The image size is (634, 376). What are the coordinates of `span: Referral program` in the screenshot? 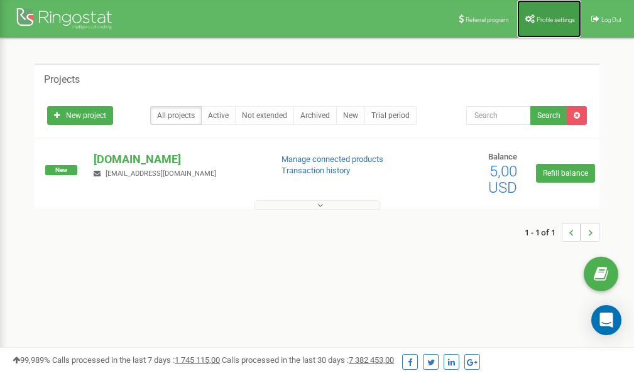 It's located at (487, 19).